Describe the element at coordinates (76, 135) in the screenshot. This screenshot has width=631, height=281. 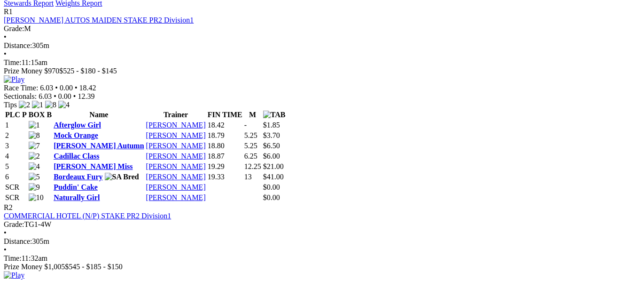
I see `a: Mock Orange` at that location.